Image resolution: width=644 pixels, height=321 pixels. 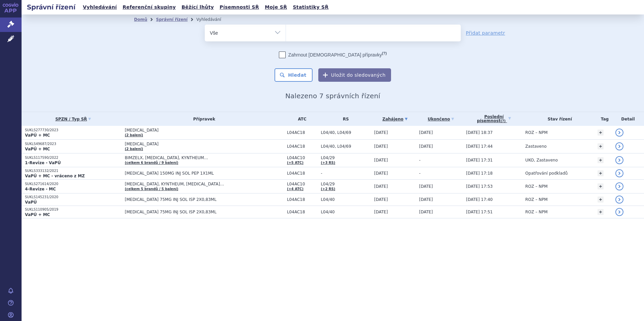 What do you see at coordinates (310, 7) in the screenshot?
I see `a: Statistiky SŘ` at bounding box center [310, 7].